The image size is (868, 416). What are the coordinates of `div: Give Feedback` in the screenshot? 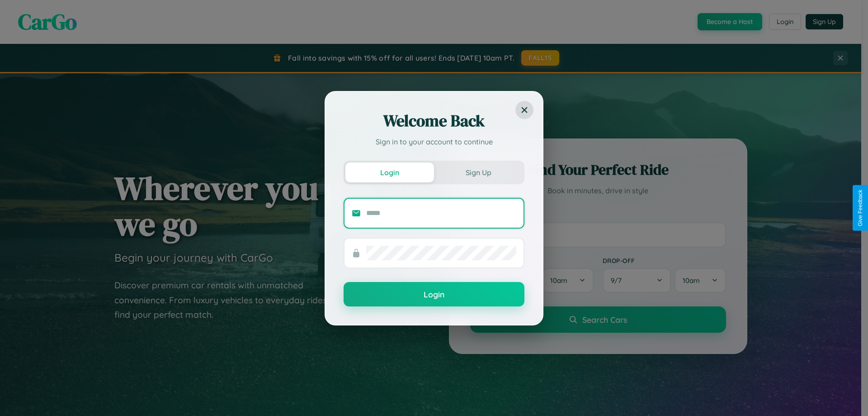 It's located at (860, 208).